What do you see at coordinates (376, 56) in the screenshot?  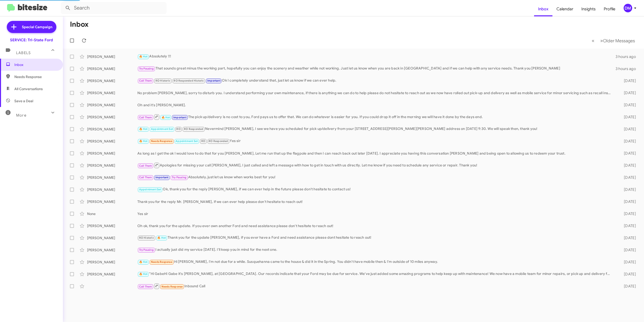 I see `div: Absolutely !!!` at bounding box center [376, 56].